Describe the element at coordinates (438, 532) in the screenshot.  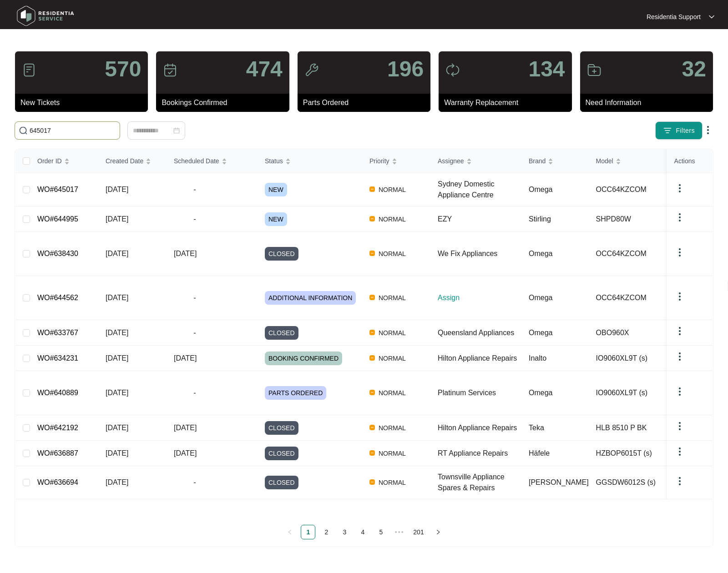
I see `li: Next Page` at that location.